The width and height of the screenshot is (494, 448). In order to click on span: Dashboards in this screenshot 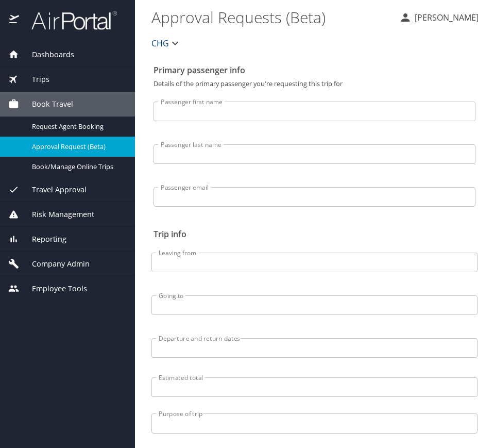, I will do `click(47, 55)`.